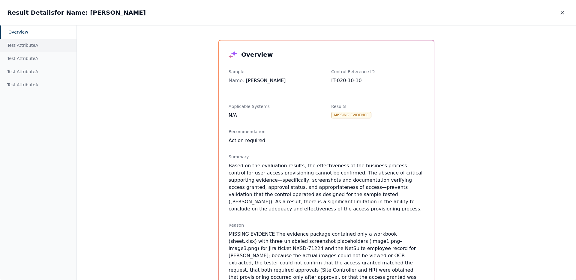  What do you see at coordinates (275, 72) in the screenshot?
I see `div: Sample` at bounding box center [275, 72].